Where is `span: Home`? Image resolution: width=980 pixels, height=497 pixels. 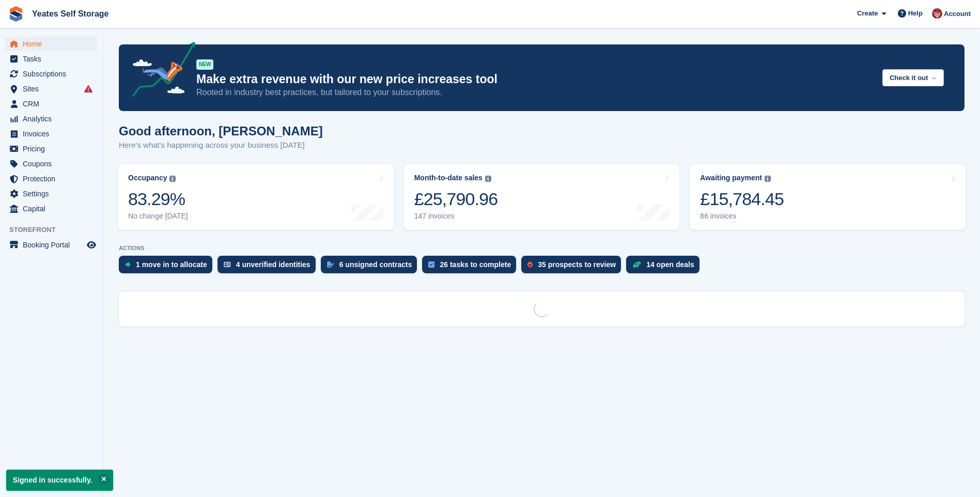
span: Home is located at coordinates (54, 44).